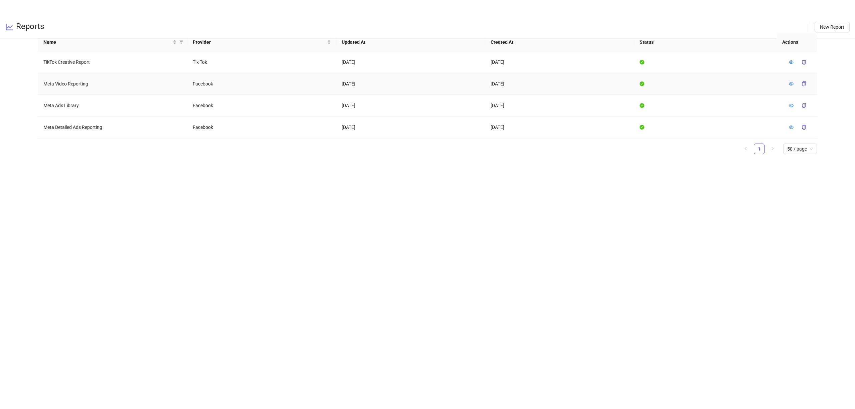  I want to click on th: Name, so click(113, 42).